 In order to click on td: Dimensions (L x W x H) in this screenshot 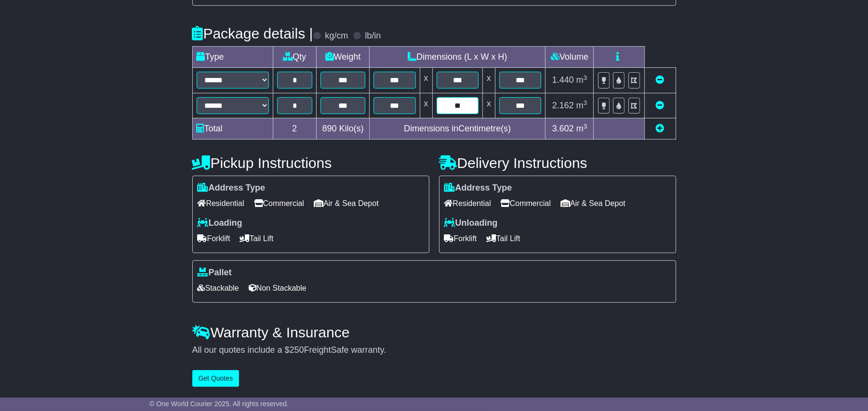, I will do `click(457, 57)`.